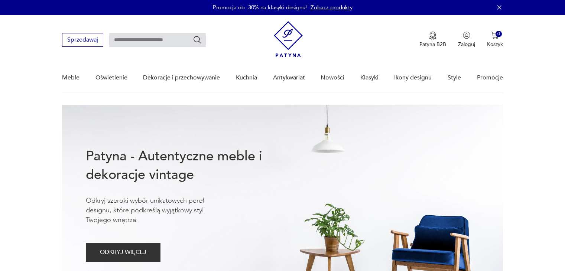  What do you see at coordinates (333, 78) in the screenshot?
I see `a: Nowości` at bounding box center [333, 78].